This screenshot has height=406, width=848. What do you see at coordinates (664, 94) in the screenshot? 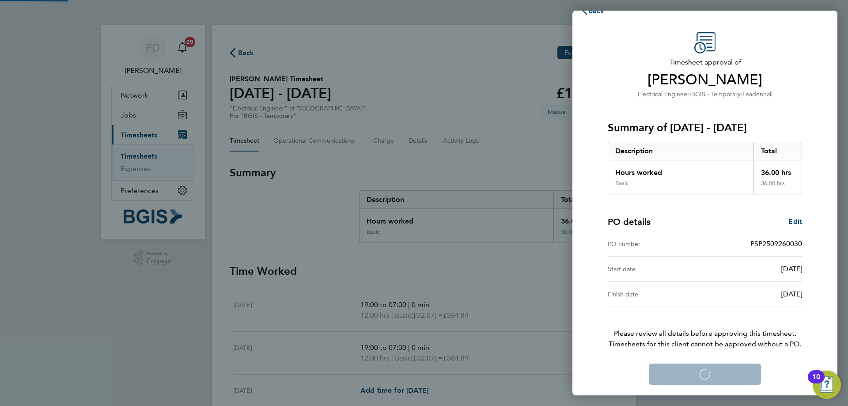
I see `span: Electrical Engineer` at bounding box center [664, 94].